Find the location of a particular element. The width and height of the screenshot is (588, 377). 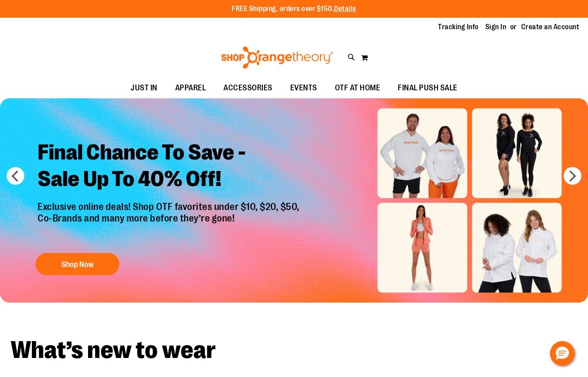

button: next is located at coordinates (573, 176).